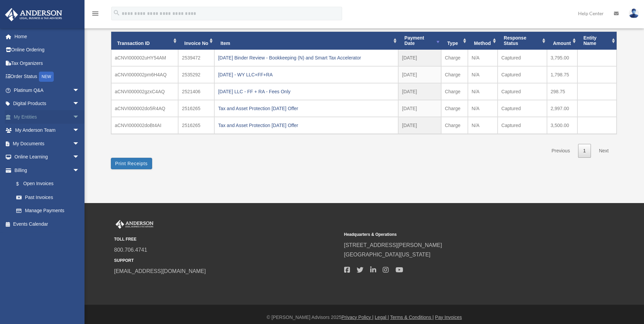 This screenshot has height=324, width=644. I want to click on th: Payment Date: activate to sort column ascending, so click(420, 41).